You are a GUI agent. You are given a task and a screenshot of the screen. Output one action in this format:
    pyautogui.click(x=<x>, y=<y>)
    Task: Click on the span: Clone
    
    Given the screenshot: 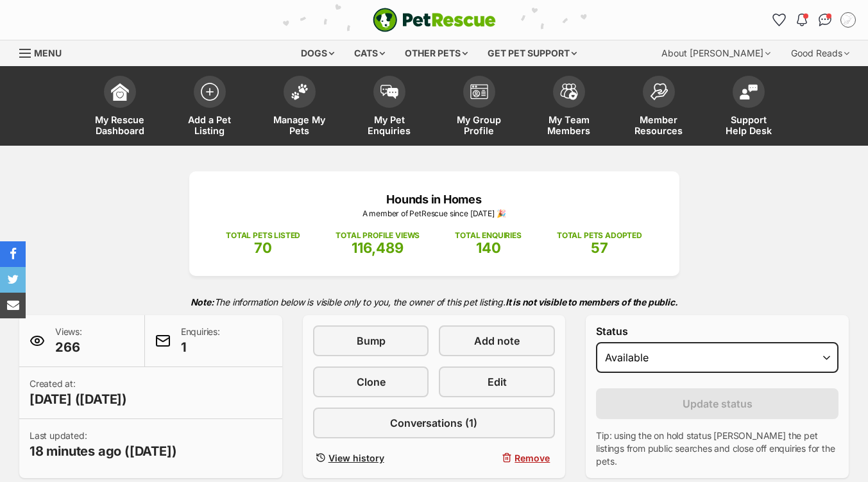 What is the action you would take?
    pyautogui.click(x=371, y=382)
    